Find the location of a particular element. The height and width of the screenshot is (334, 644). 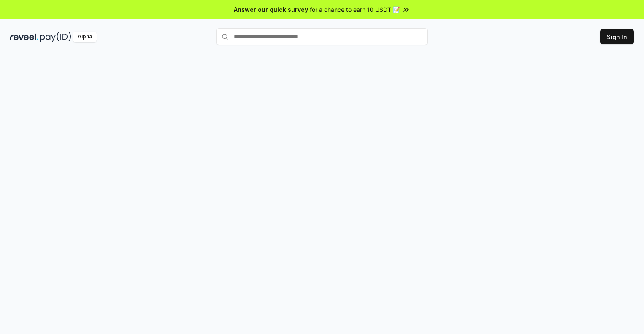

span: Answer our quick survey is located at coordinates (271, 9).